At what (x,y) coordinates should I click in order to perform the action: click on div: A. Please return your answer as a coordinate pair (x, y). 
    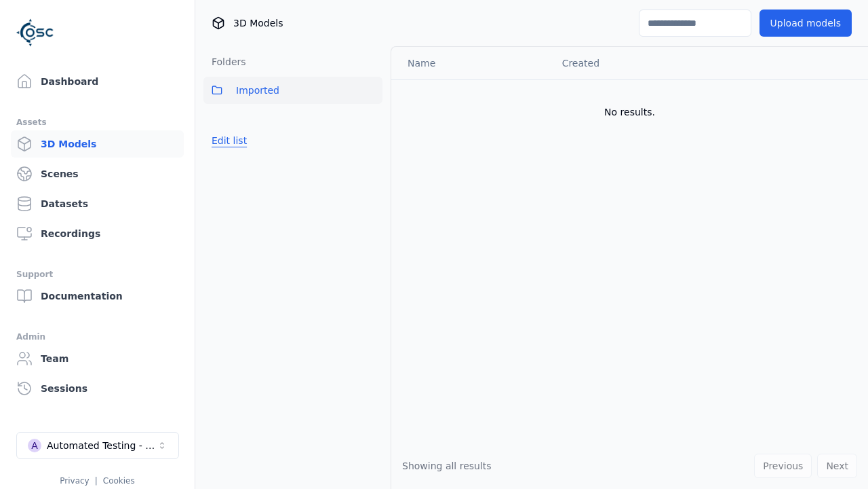
    Looking at the image, I should click on (35, 445).